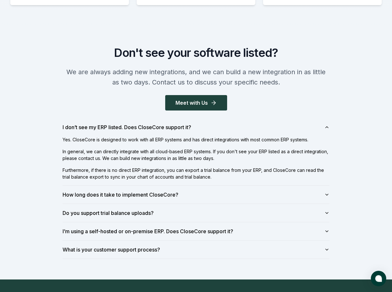 This screenshot has width=392, height=292. I want to click on button: Meet with Us, so click(196, 103).